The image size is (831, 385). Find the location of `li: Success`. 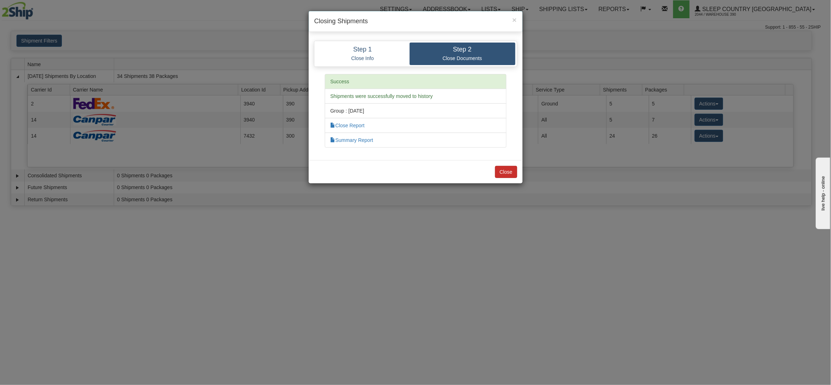

li: Success is located at coordinates (416, 82).